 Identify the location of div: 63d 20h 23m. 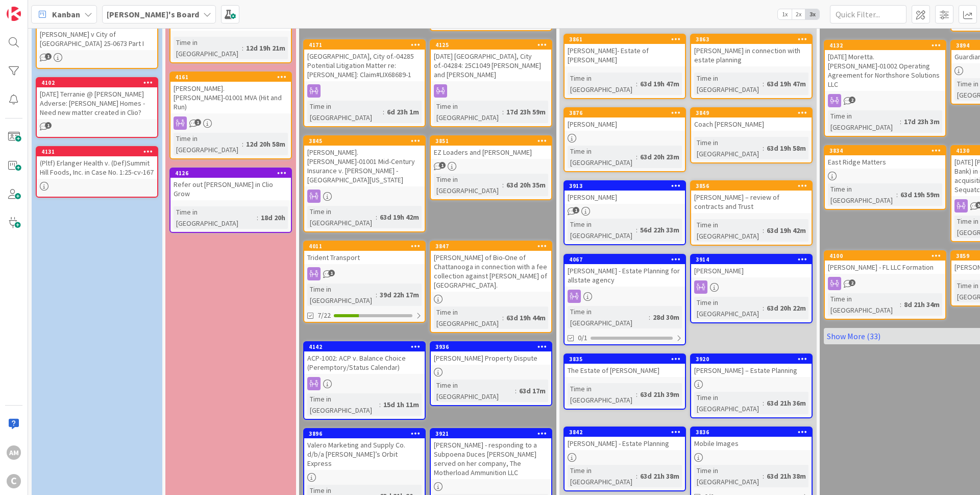
(659, 157).